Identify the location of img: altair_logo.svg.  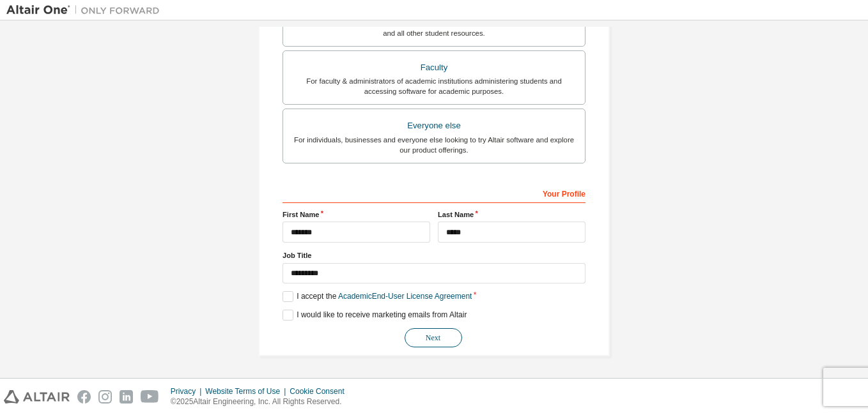
(36, 397).